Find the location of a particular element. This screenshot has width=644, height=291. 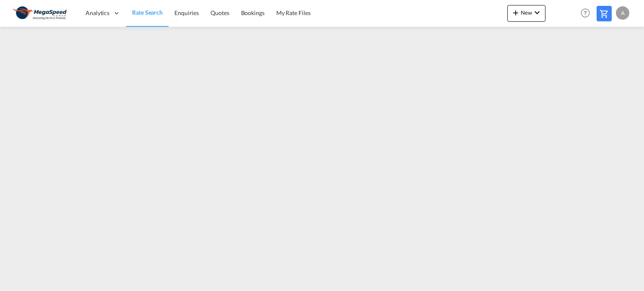

md-icon: icon-chevron-down is located at coordinates (537, 12).